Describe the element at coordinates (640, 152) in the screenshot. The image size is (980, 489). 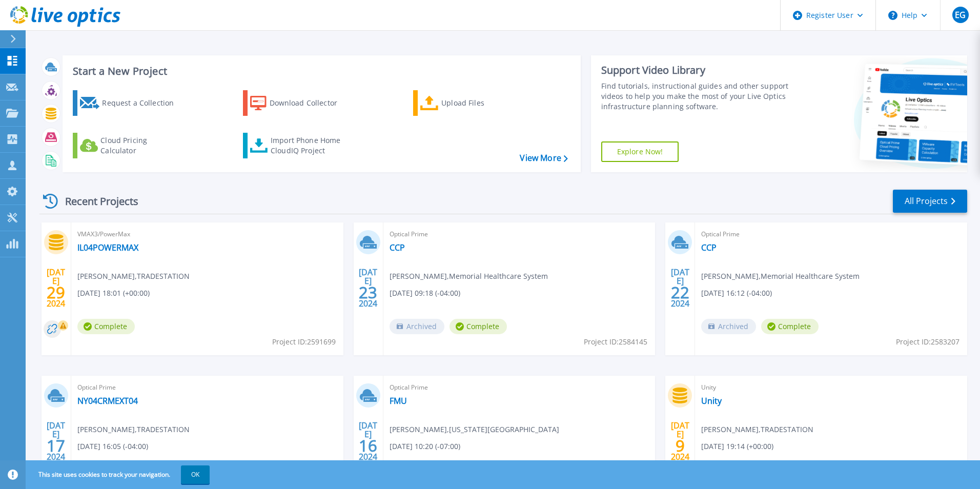
I see `a: Explore Now!` at that location.